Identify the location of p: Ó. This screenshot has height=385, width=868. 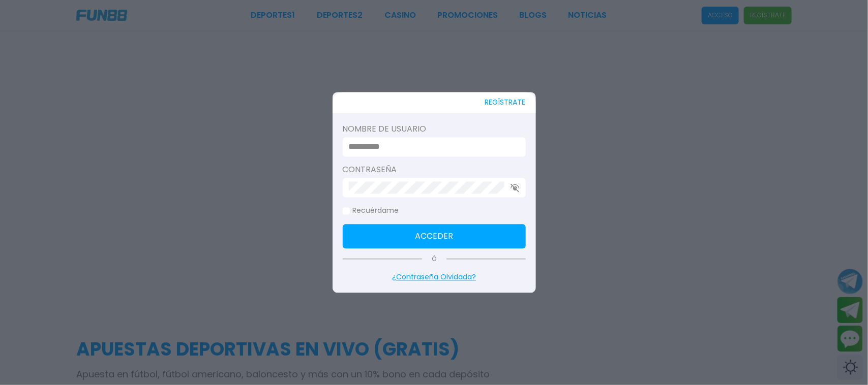
(434, 260).